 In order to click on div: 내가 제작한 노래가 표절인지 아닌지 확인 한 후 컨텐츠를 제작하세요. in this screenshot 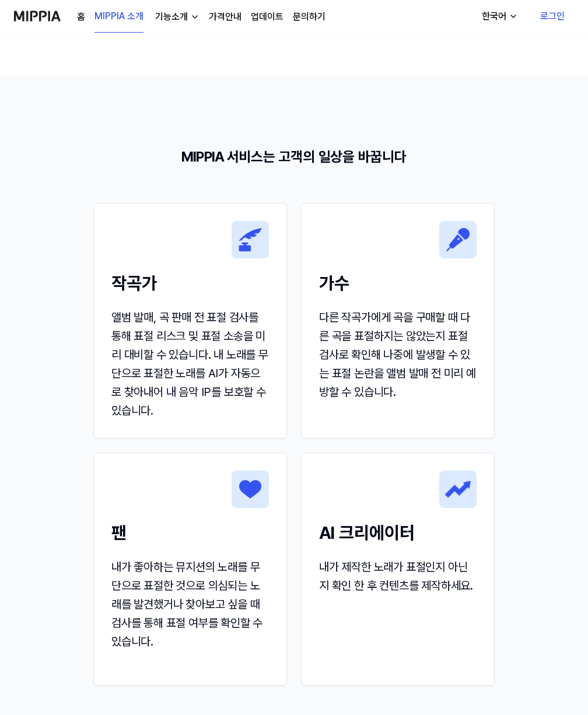, I will do `click(398, 577)`.